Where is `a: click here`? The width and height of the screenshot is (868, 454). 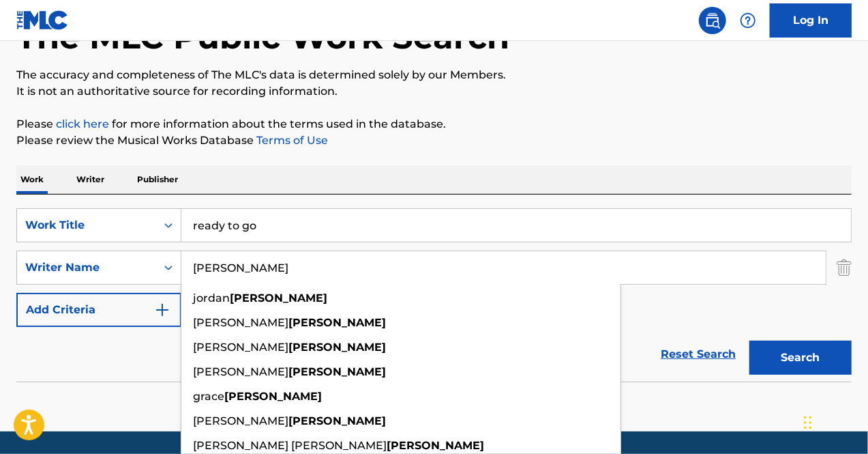
a: click here is located at coordinates (83, 124).